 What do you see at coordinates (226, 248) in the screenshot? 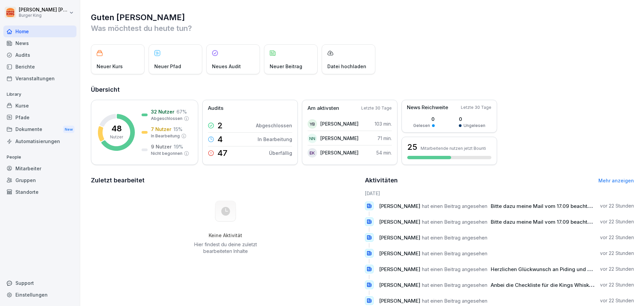
I see `p: Hier findest du deine zuletzt bearbeiteten Inhalte` at bounding box center [226, 248].